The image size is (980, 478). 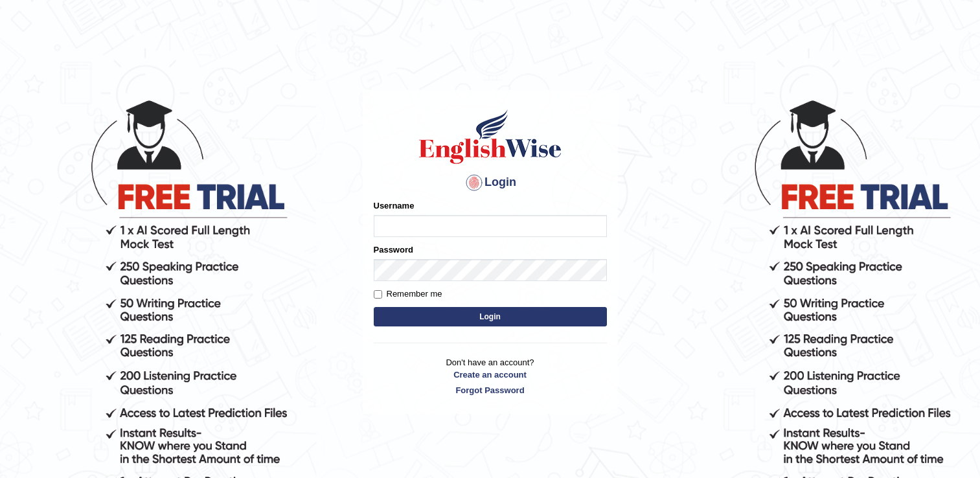 I want to click on label: Username, so click(x=394, y=206).